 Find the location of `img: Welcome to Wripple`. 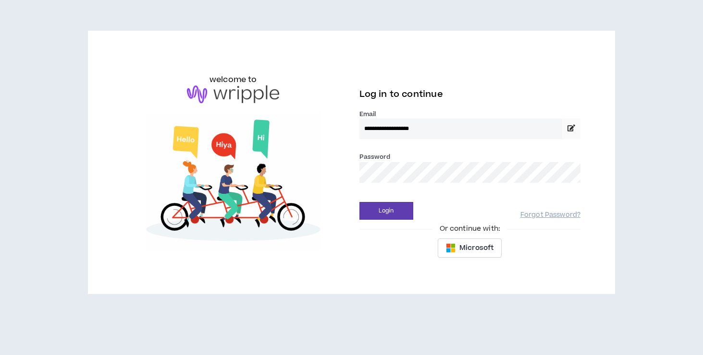

img: Welcome to Wripple is located at coordinates (233, 182).